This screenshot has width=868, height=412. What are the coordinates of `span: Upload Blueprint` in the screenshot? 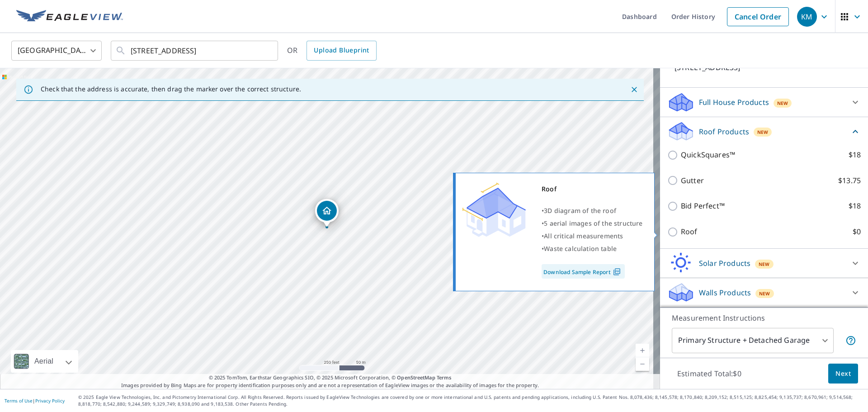 It's located at (341, 50).